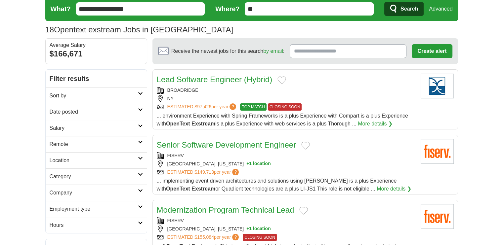 The image size is (503, 245). Describe the element at coordinates (183, 90) in the screenshot. I see `a: BROADRIDGE` at that location.